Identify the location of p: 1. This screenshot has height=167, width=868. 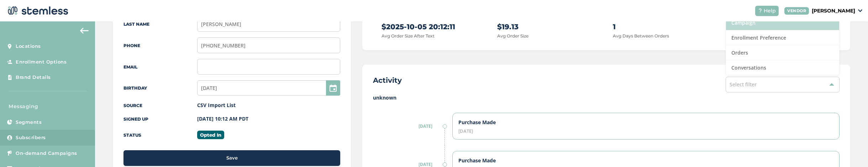
(664, 27).